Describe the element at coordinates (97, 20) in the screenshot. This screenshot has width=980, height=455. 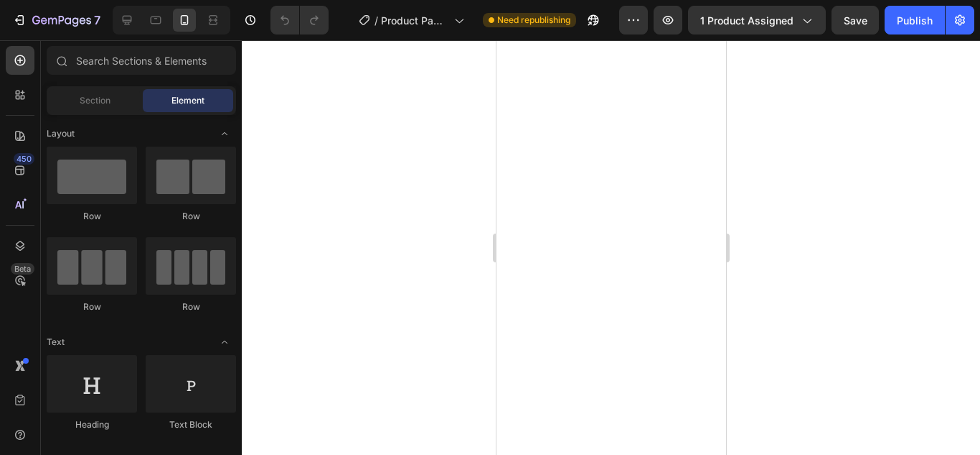
I see `p: 7` at that location.